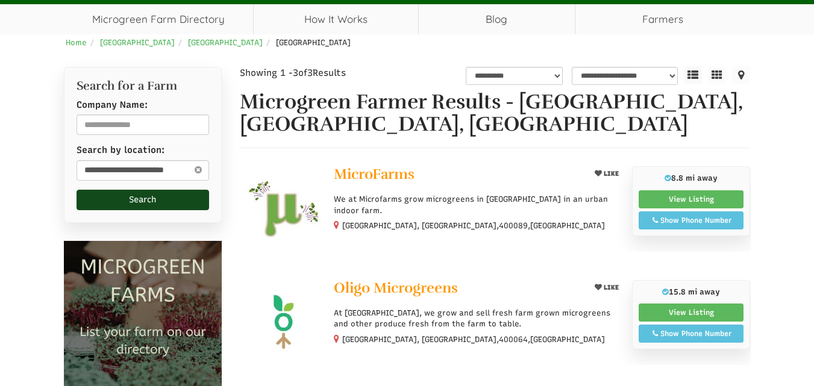 This screenshot has height=386, width=814. What do you see at coordinates (121, 150) in the screenshot?
I see `label: Search by location:` at bounding box center [121, 150].